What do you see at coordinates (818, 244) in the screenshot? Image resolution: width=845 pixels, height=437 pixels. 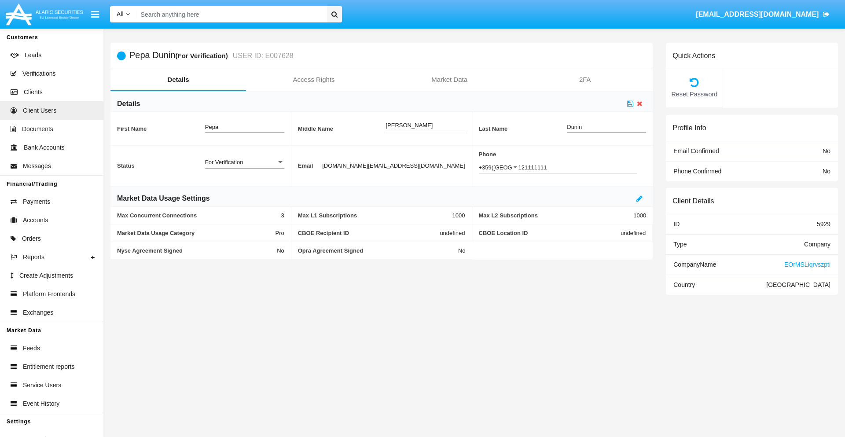 I see `span: Company` at bounding box center [818, 244].